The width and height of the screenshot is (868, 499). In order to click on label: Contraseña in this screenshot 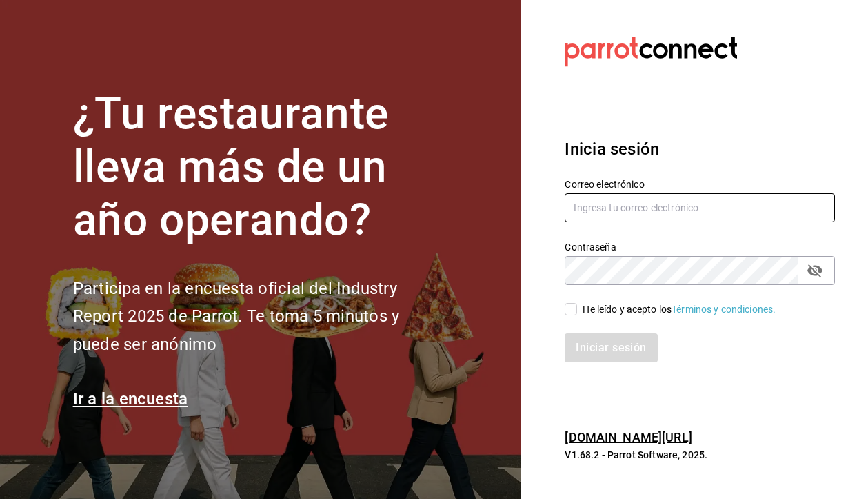, I will do `click(700, 247)`.